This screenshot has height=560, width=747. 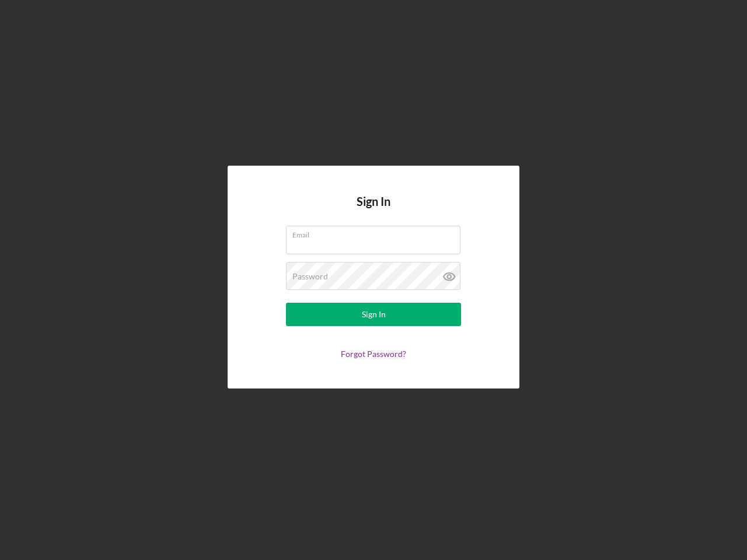 I want to click on button: Sign In, so click(x=373, y=315).